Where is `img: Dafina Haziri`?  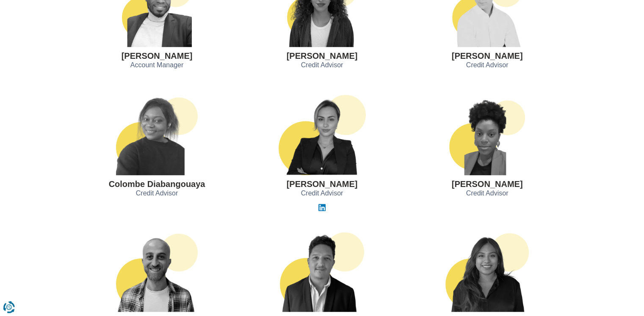 img: Dafina Haziri is located at coordinates (322, 135).